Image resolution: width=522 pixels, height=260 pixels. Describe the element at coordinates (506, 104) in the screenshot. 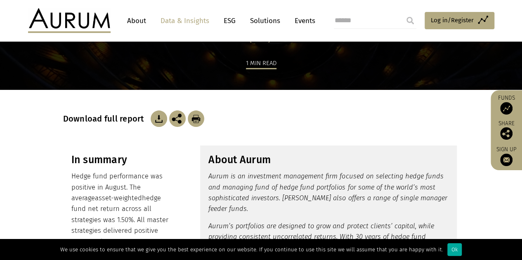

I see `a: Funds` at that location.